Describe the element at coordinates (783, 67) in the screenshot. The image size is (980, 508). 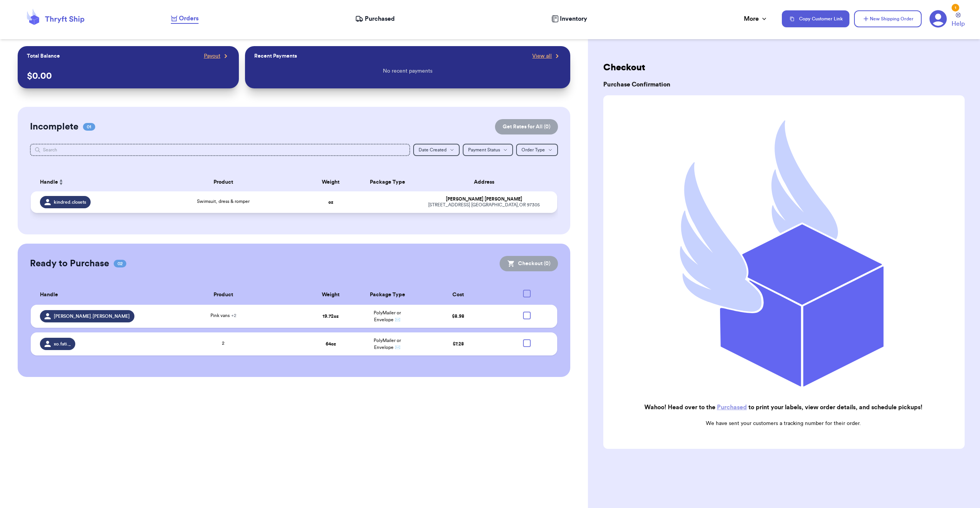
I see `h2: Checkout` at that location.